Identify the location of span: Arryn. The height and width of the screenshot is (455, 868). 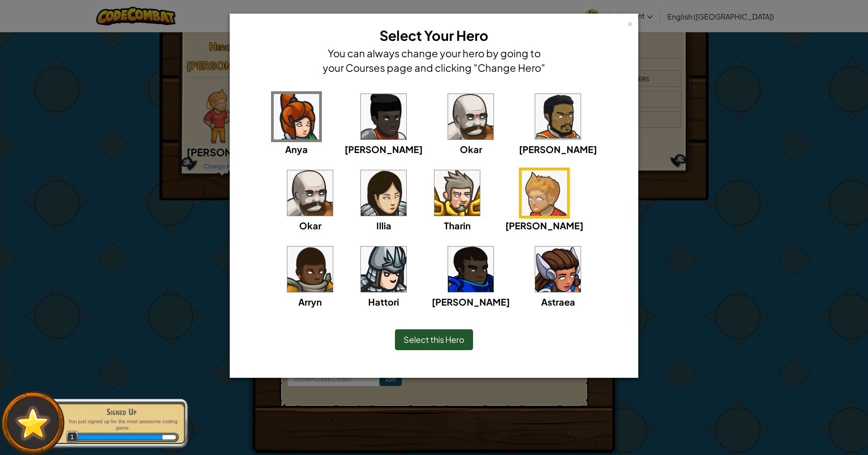
(310, 302).